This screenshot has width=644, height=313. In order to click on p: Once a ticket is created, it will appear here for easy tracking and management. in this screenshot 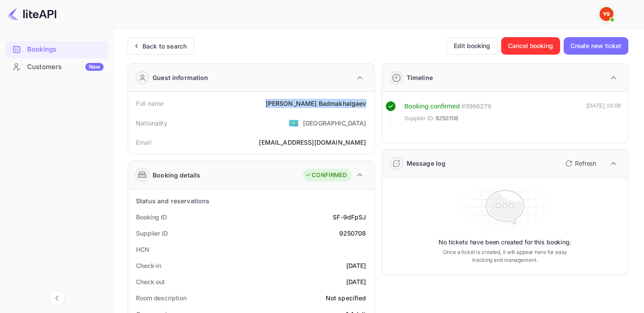, I will do `click(505, 256)`.